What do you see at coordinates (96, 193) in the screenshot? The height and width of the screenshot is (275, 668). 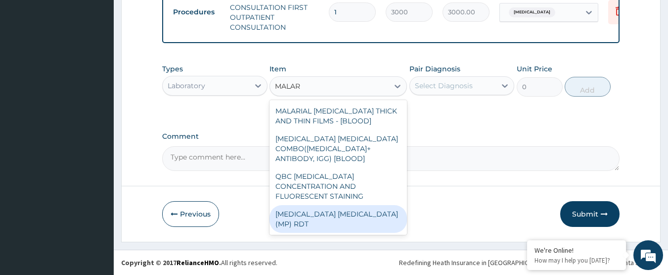 I see `textarea: Type your message and hit 'Enter'` at bounding box center [96, 193].